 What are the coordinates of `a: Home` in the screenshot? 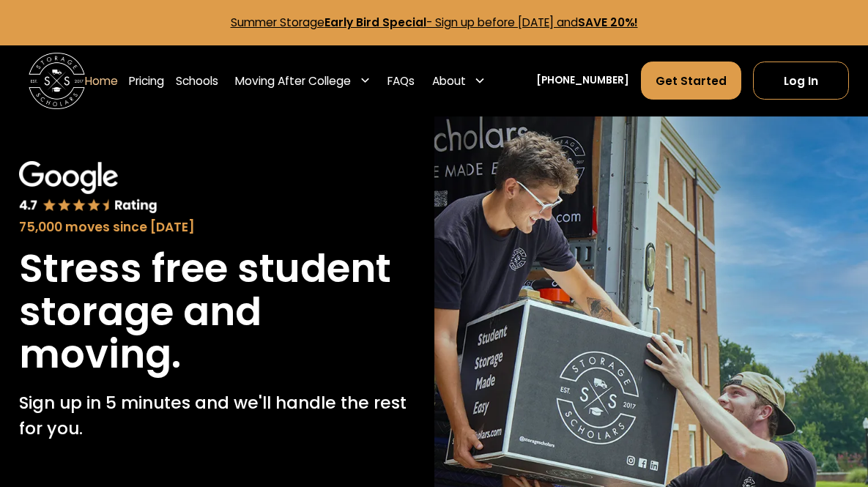 It's located at (101, 81).